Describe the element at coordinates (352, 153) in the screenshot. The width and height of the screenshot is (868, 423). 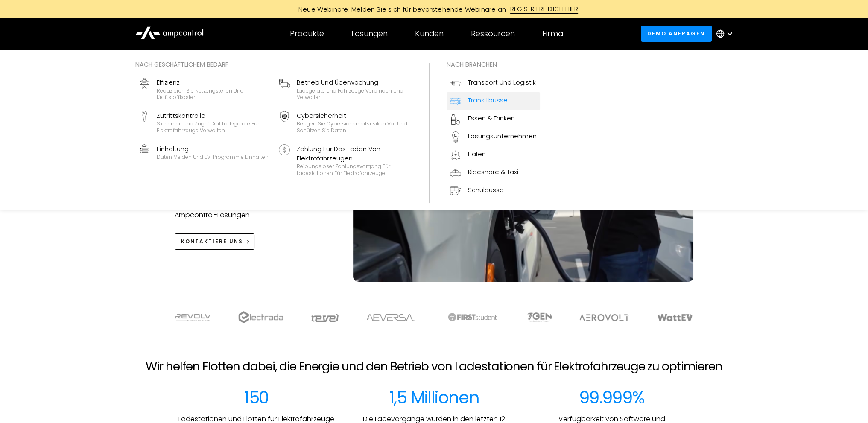
I see `div: Zahlung für das Laden von Elektrofahrzeugen` at that location.